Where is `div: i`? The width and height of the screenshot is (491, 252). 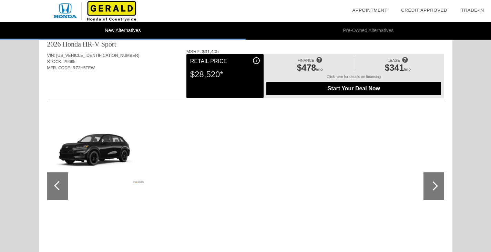 div: i is located at coordinates (256, 61).